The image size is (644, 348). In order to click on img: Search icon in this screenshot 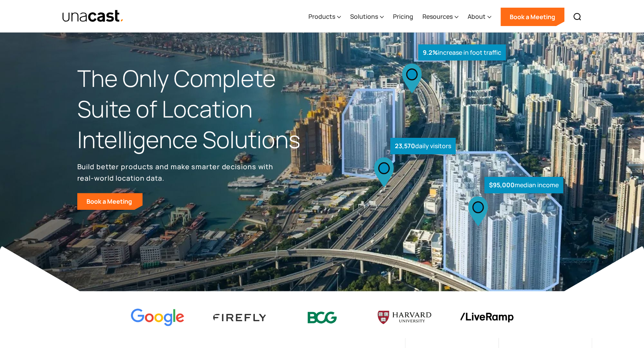, I will do `click(578, 17)`.